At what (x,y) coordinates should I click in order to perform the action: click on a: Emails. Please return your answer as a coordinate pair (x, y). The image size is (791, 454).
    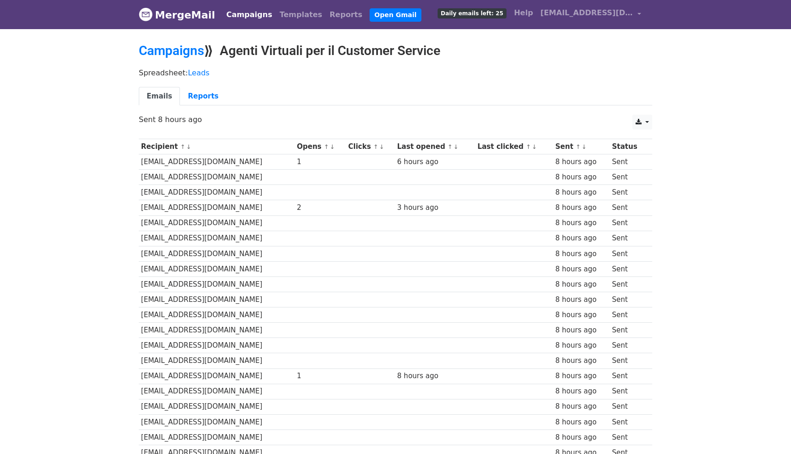
    Looking at the image, I should click on (159, 96).